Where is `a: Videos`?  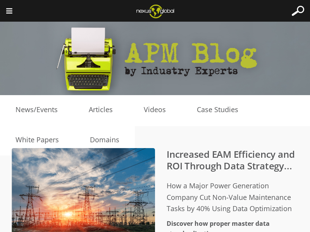 a: Videos is located at coordinates (154, 110).